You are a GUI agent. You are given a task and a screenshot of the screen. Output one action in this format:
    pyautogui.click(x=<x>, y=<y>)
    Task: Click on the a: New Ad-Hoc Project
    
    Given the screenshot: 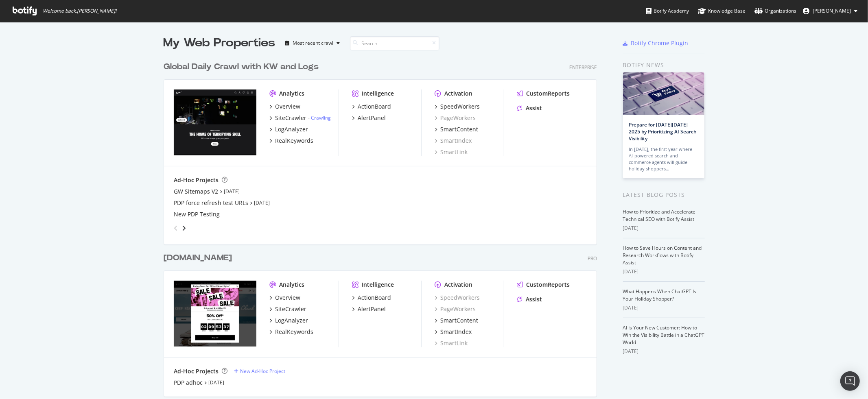 What is the action you would take?
    pyautogui.click(x=260, y=370)
    